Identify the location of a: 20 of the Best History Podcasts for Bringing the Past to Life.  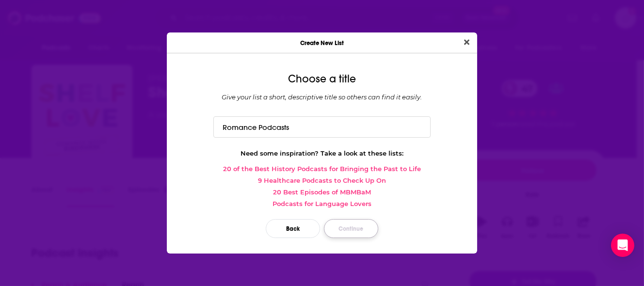
(322, 169).